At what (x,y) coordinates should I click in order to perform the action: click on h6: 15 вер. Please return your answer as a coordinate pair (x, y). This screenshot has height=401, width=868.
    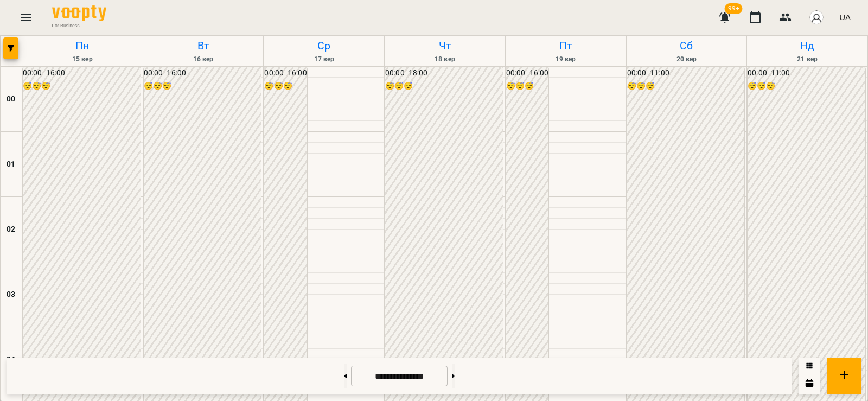
    Looking at the image, I should click on (82, 59).